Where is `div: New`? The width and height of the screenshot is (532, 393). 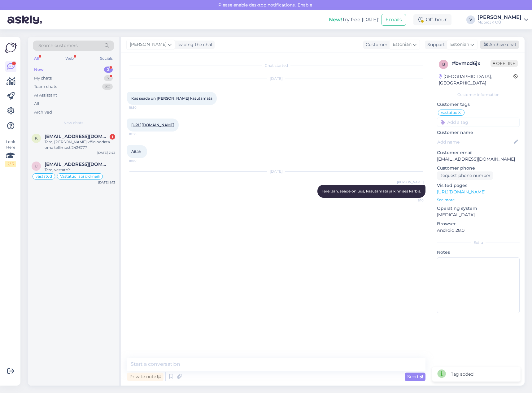
div: New is located at coordinates (39, 70).